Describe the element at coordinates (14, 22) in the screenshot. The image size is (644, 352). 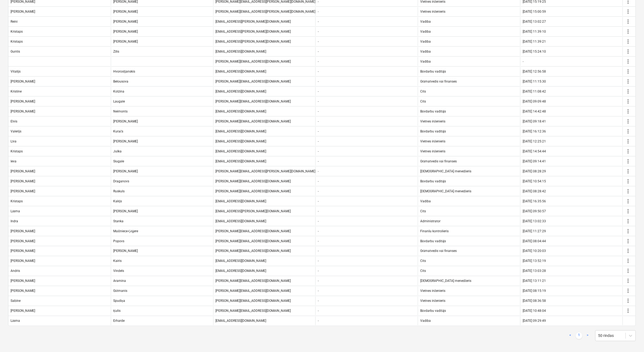
I see `div: Reini` at that location.